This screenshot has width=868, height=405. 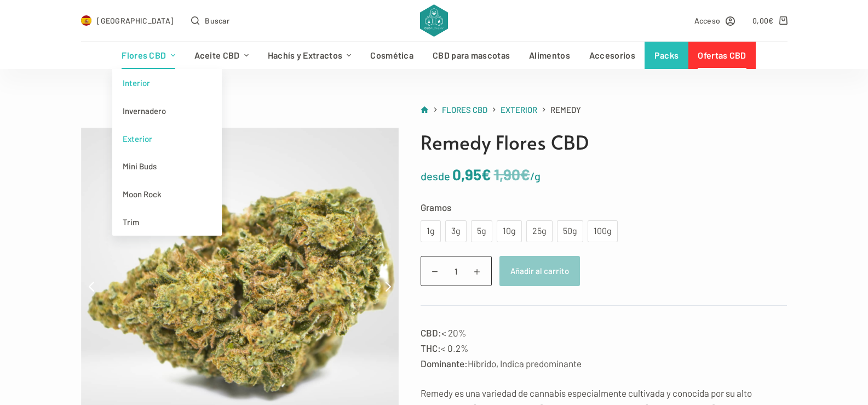 I want to click on a: Invernadero, so click(x=167, y=110).